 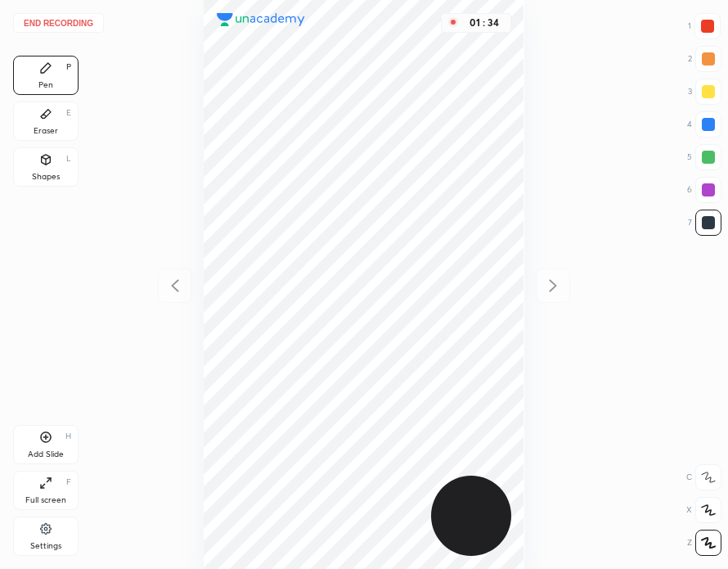 What do you see at coordinates (68, 436) in the screenshot?
I see `div: H` at bounding box center [68, 436].